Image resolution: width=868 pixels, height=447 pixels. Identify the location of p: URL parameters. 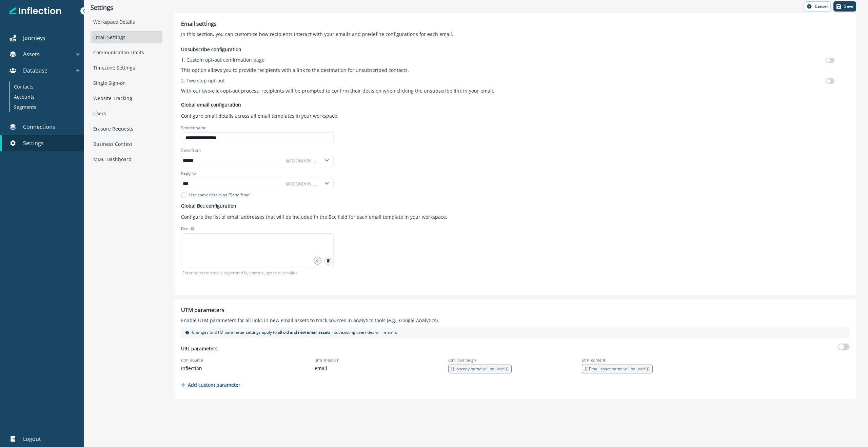
(199, 349).